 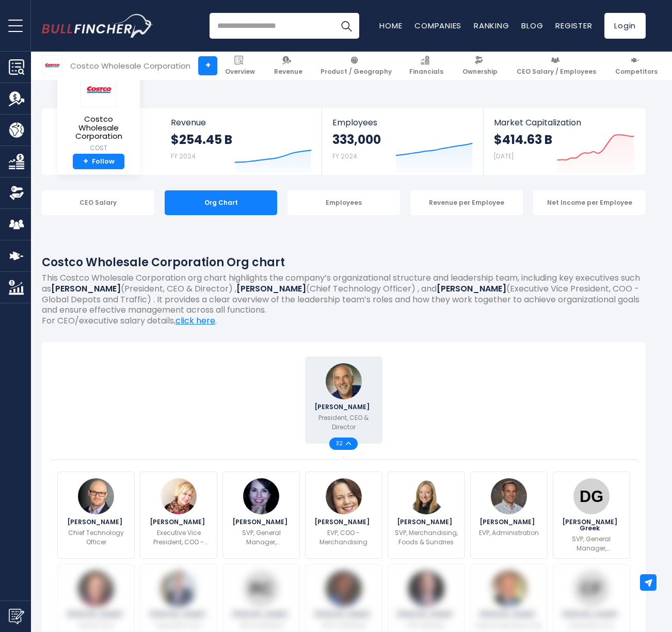 What do you see at coordinates (426, 66) in the screenshot?
I see `a: Financials` at bounding box center [426, 66].